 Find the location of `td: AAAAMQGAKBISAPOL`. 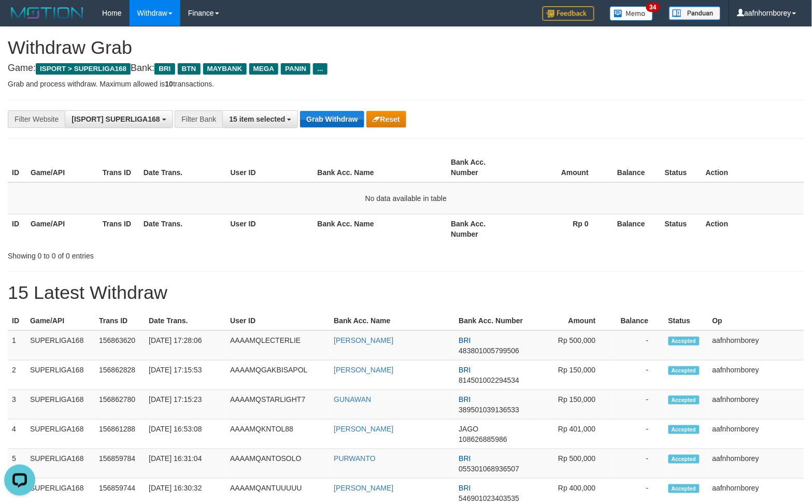

td: AAAAMQGAKBISAPOL is located at coordinates (278, 375).